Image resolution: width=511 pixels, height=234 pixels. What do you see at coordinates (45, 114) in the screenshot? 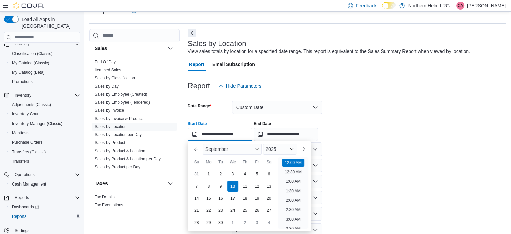
I see `button: Inventory Count` at bounding box center [45, 114].